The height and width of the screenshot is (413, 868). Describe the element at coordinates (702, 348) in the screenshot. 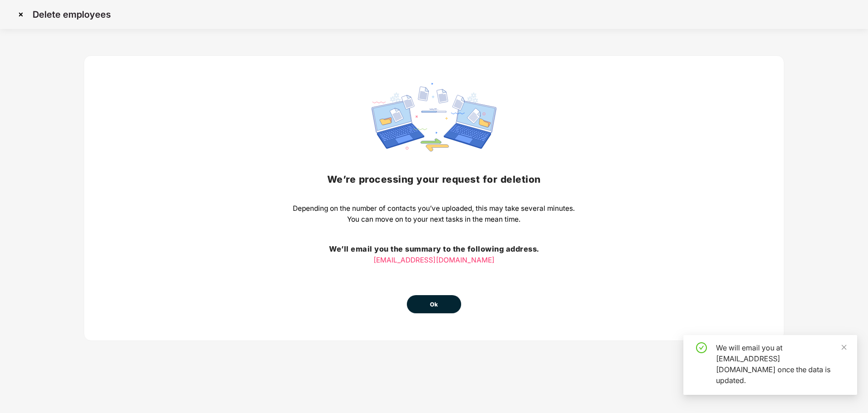

I see `span: check-circle` at that location.